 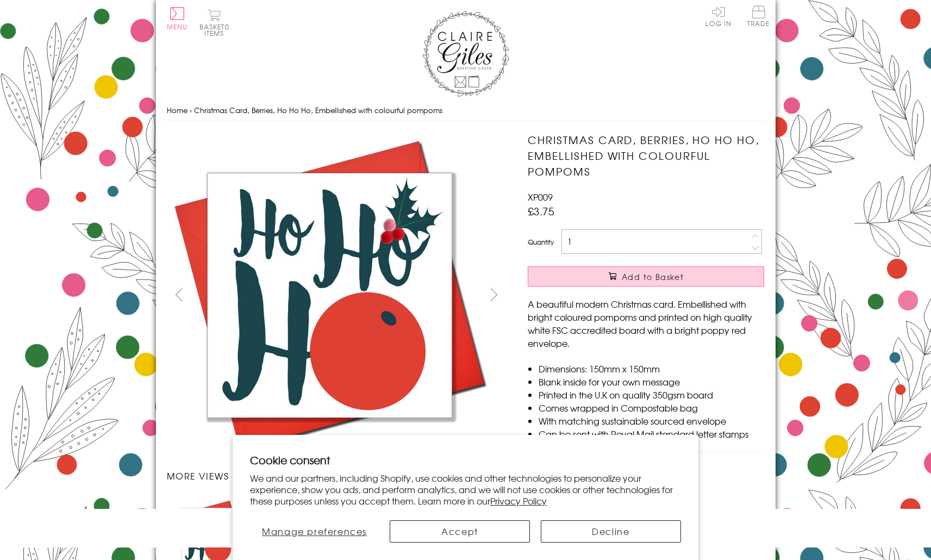 I want to click on h3: More views, so click(x=336, y=476).